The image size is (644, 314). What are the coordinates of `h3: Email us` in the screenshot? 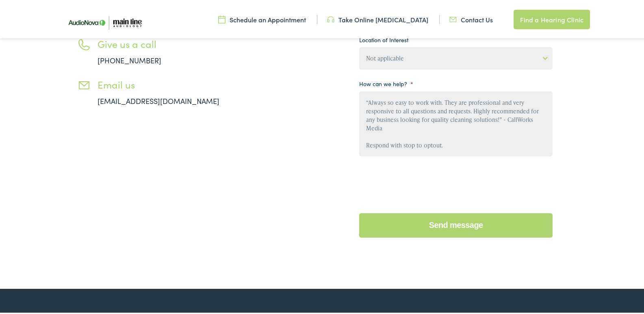 It's located at (171, 83).